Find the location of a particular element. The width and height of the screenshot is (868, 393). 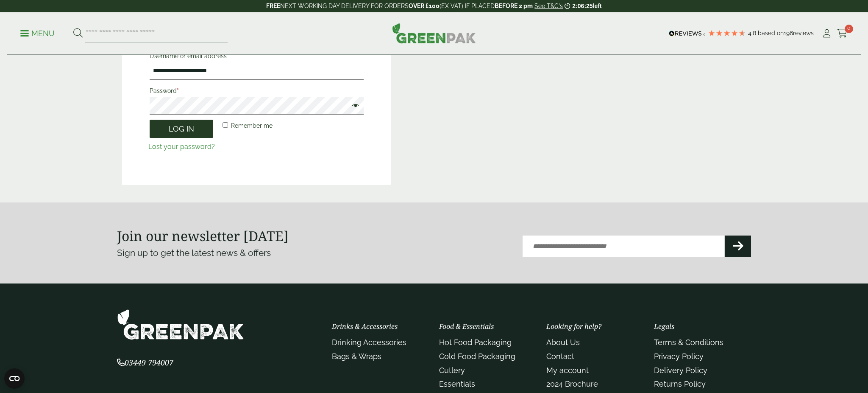

span: left is located at coordinates (597, 6).